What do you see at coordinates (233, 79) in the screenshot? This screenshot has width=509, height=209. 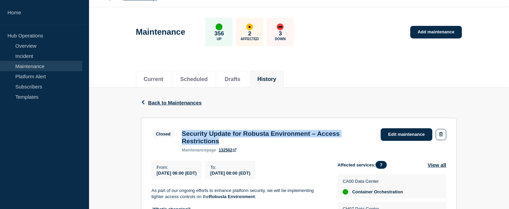 I see `button: Drafts` at bounding box center [233, 79].